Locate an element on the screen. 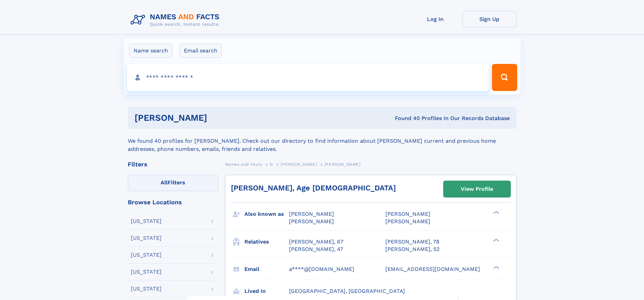  h3: Email is located at coordinates (267, 269).